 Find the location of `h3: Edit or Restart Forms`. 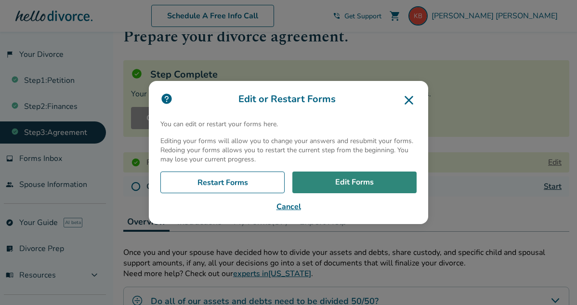

h3: Edit or Restart Forms is located at coordinates (289, 100).